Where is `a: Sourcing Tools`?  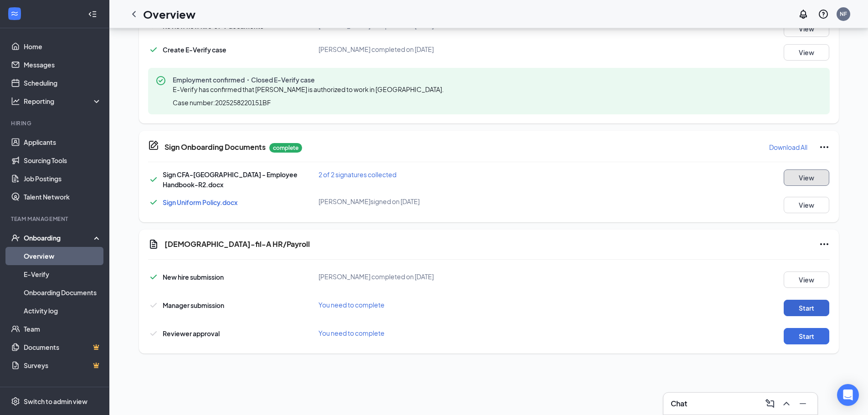 a: Sourcing Tools is located at coordinates (63, 161).